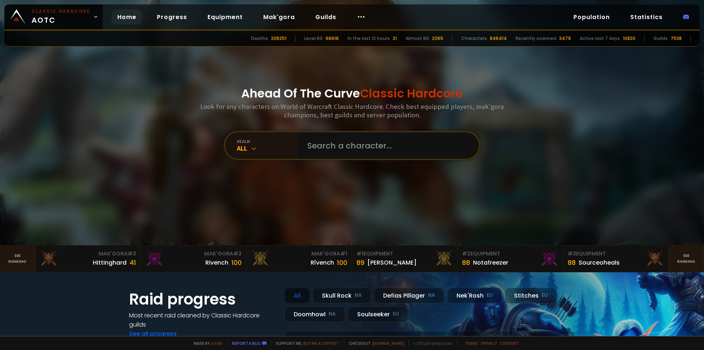 Image resolution: width=704 pixels, height=350 pixels. What do you see at coordinates (394, 38) in the screenshot?
I see `div: 21` at bounding box center [394, 38].